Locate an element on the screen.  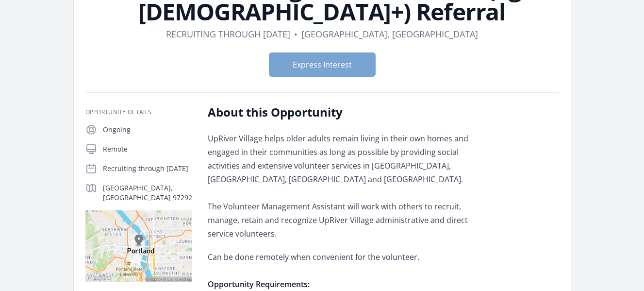
p: Can be done remotely when convenient for the volunteer. is located at coordinates (350, 271).